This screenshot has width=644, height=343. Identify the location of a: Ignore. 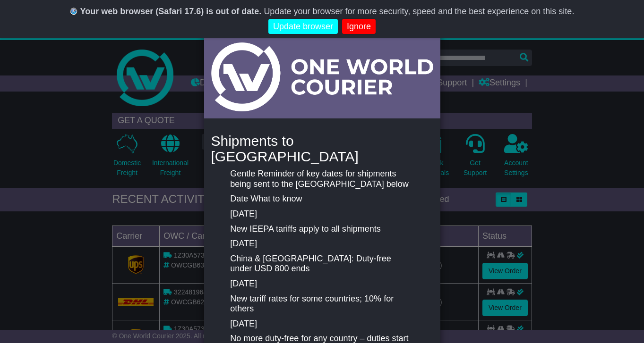
(359, 27).